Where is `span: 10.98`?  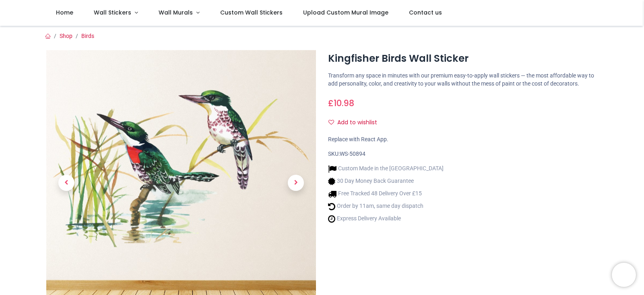
span: 10.98 is located at coordinates (343, 103).